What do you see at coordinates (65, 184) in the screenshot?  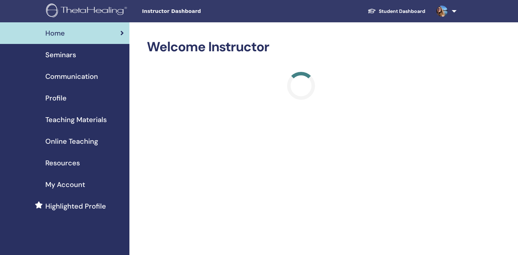 I see `span: My Account` at bounding box center [65, 184].